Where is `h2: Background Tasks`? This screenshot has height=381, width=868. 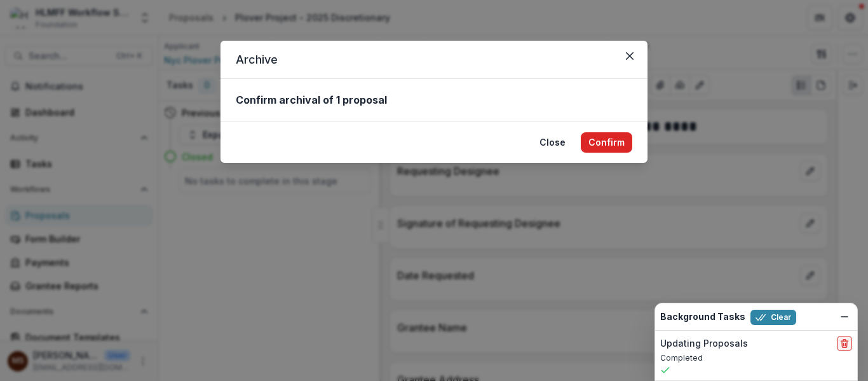
h2: Background Tasks is located at coordinates (703, 317).